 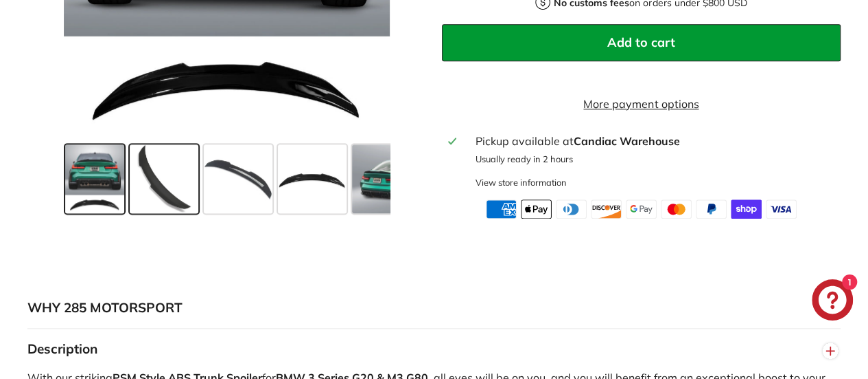 What do you see at coordinates (434, 349) in the screenshot?
I see `button: Description` at bounding box center [434, 349].